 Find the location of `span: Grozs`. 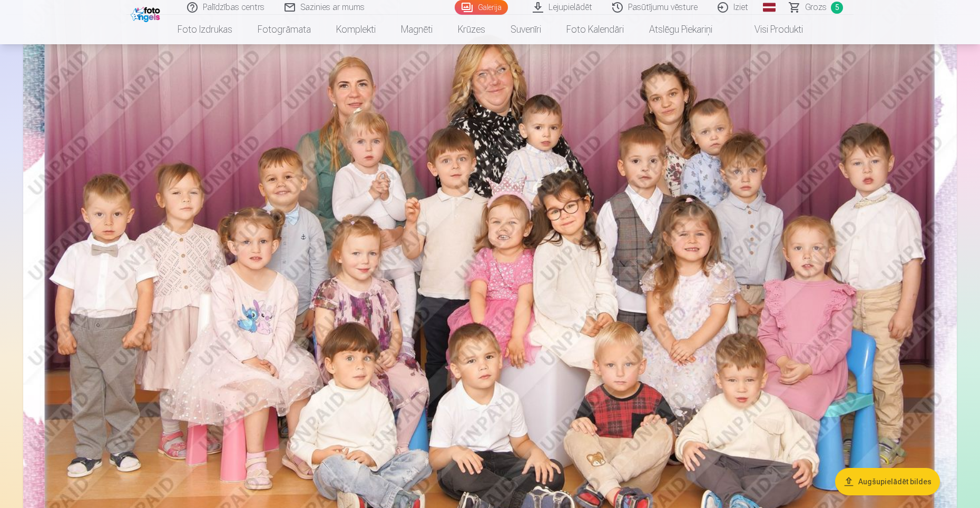

span: Grozs is located at coordinates (816, 7).